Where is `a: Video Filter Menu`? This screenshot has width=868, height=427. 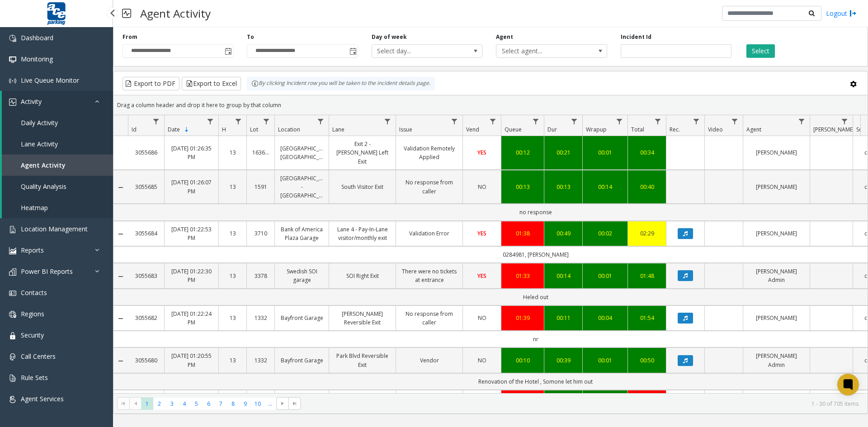
a: Video Filter Menu is located at coordinates (735, 121).